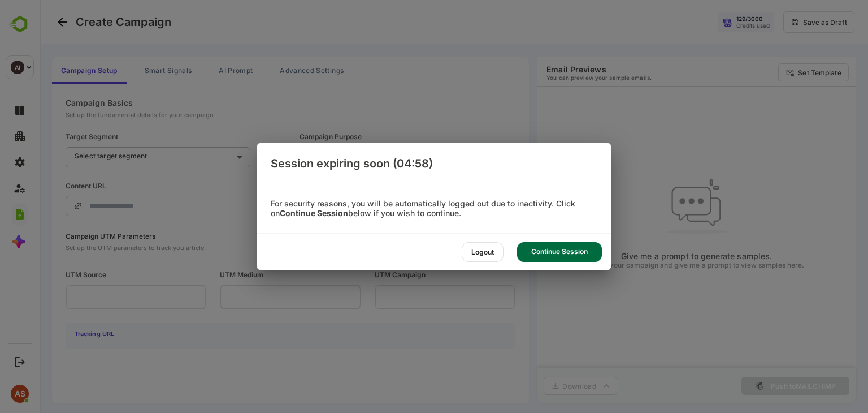 This screenshot has height=413, width=868. Describe the element at coordinates (251, 70) in the screenshot. I see `div: campaign tabs` at that location.